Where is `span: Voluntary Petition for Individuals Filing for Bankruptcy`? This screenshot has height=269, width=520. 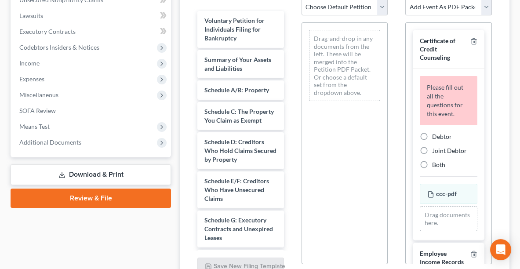 span: Voluntary Petition for Individuals Filing for Bankruptcy is located at coordinates (234, 29).